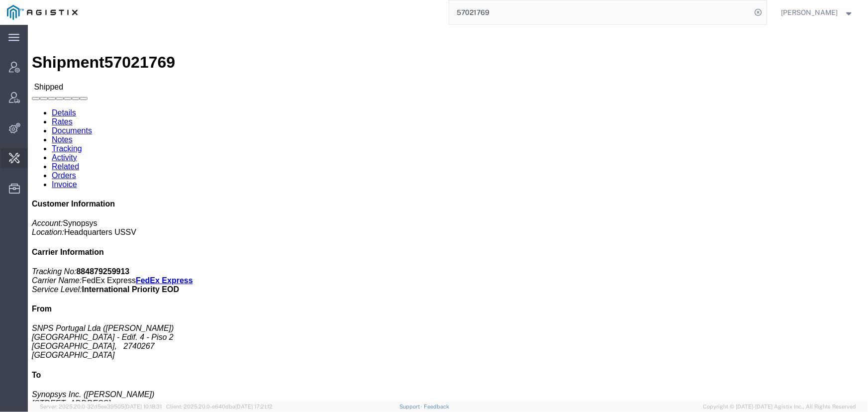 This screenshot has width=868, height=412. What do you see at coordinates (101, 407) in the screenshot?
I see `span: Server: 2025.20.0-32d5ea39505` at bounding box center [101, 407].